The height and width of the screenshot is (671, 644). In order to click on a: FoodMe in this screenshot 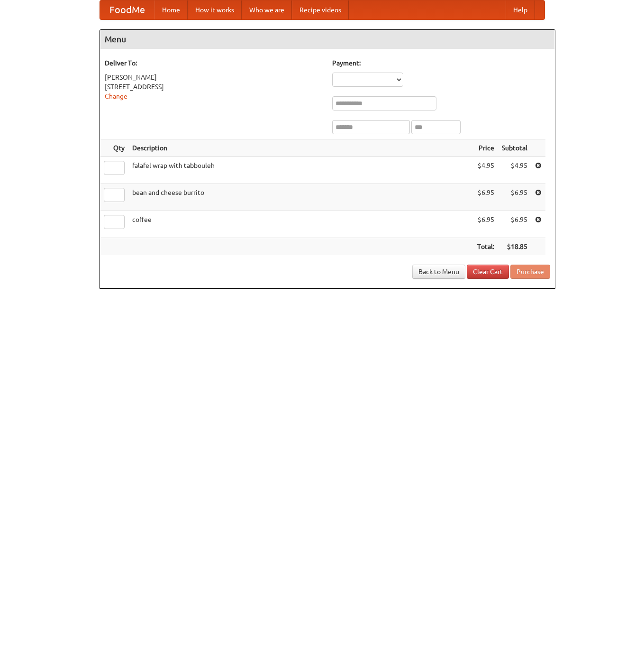, I will do `click(127, 10)`.